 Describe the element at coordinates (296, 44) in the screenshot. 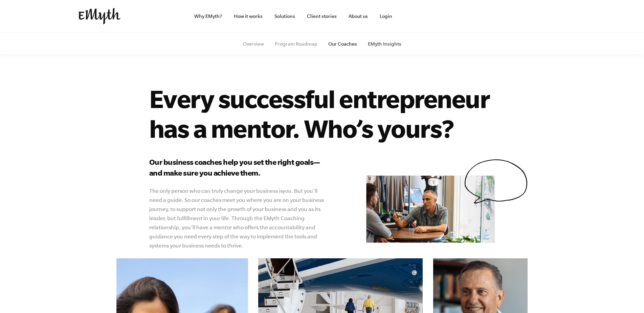

I see `a: Program Roadmap` at that location.